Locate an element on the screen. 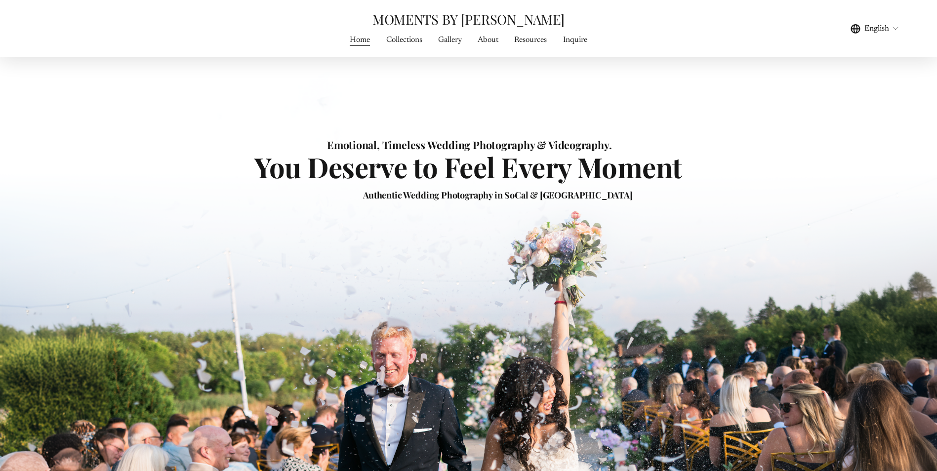 The image size is (937, 471). a: Collections is located at coordinates (404, 40).